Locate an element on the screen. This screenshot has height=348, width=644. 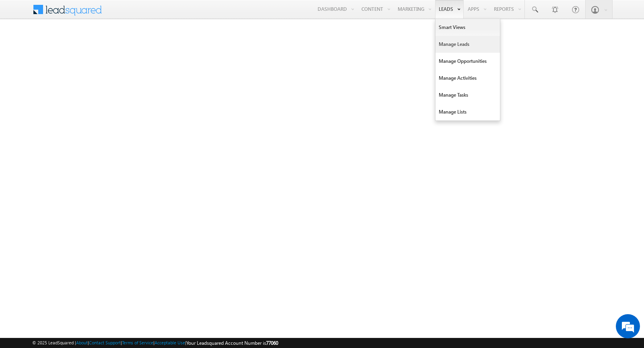
textarea: Type your message and hit 'Enter' is located at coordinates (78, 158).